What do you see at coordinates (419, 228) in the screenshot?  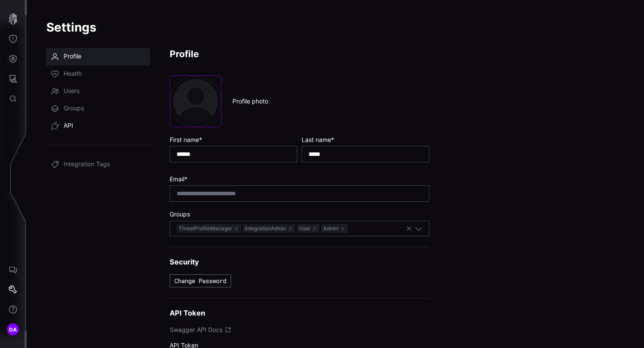 I see `button: Toggle options menu` at bounding box center [419, 228].